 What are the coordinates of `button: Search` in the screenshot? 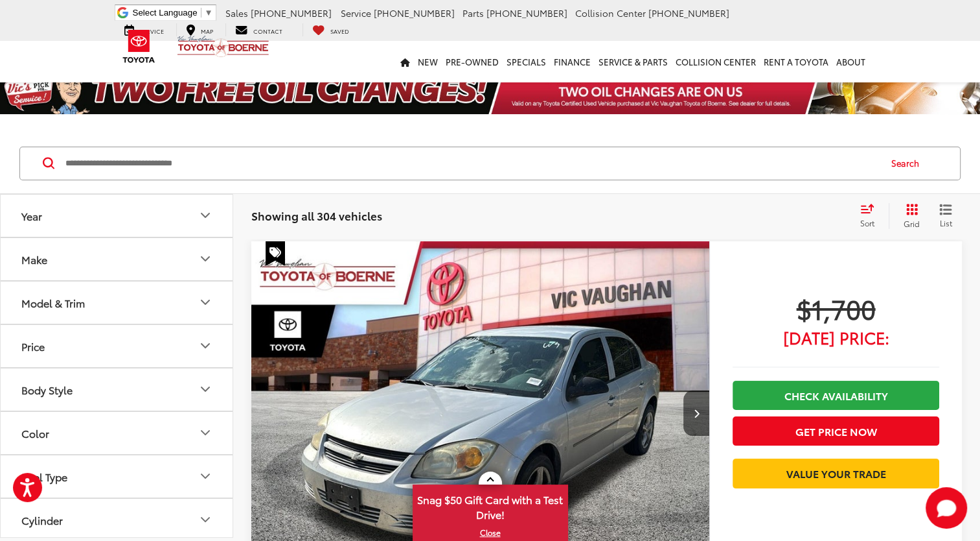 It's located at (909, 163).